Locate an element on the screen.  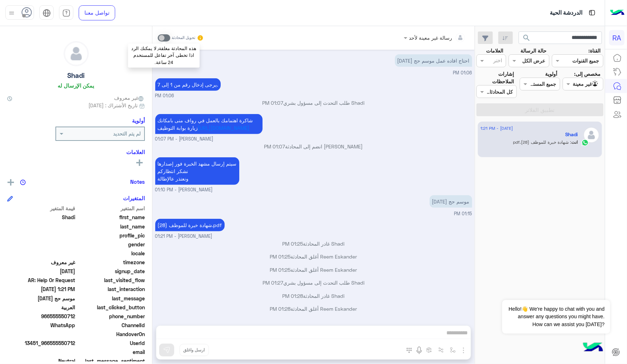
span: انت is located at coordinates (575, 142).